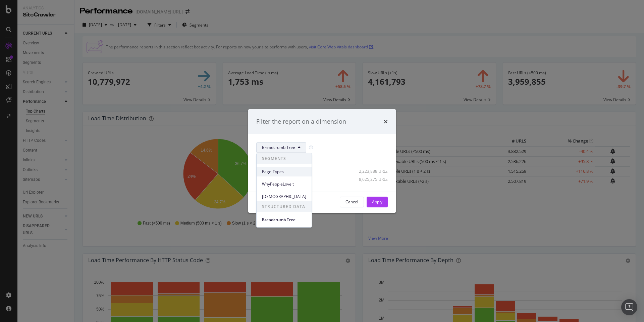 The height and width of the screenshot is (322, 644). I want to click on span: STRUCTURED DATA, so click(284, 206).